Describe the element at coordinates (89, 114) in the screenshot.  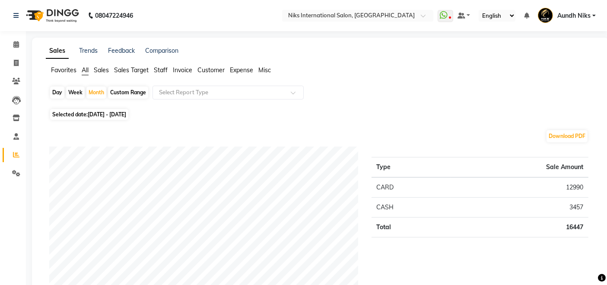
I see `span: Selected date:` at that location.